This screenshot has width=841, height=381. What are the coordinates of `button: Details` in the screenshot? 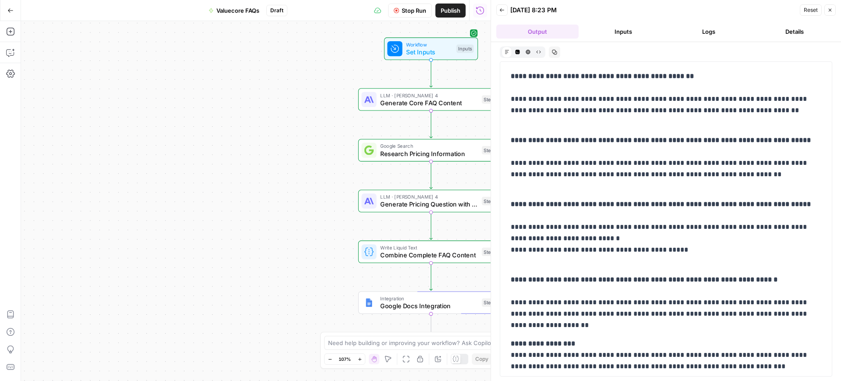 It's located at (795, 32).